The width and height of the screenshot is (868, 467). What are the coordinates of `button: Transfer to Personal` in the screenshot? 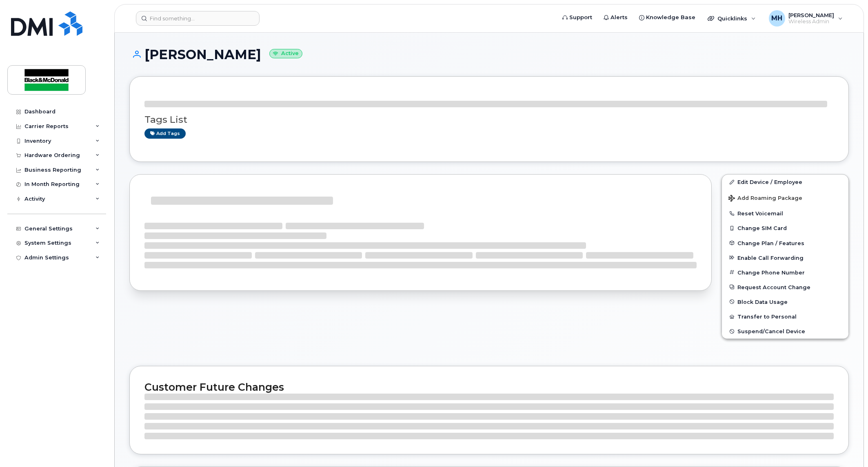 It's located at (785, 316).